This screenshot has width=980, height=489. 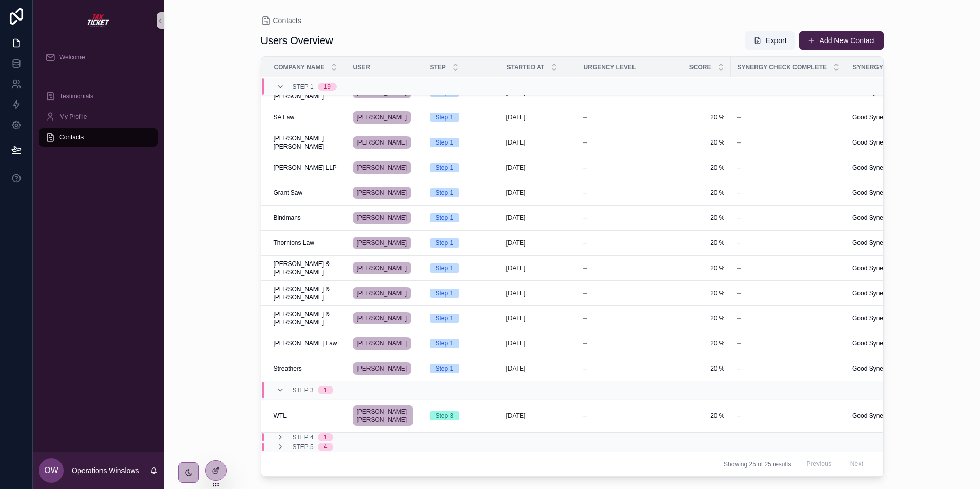 I want to click on a: My Profile, so click(x=99, y=117).